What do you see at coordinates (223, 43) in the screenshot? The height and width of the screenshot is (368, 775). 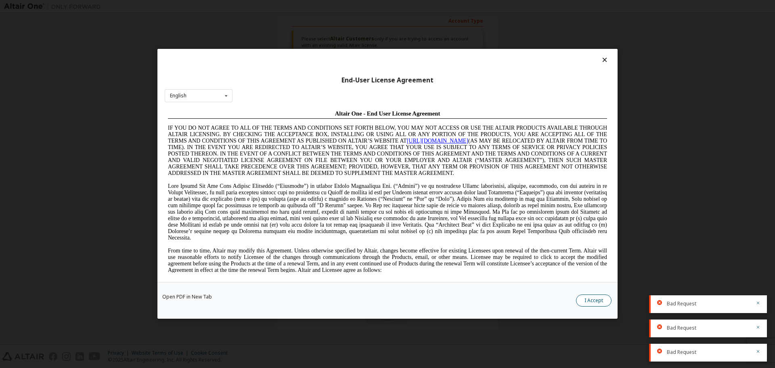 I see `span: IF YOU DO NOT AGREE TO ALL OF THE TERMS AND CONDITIONS SET FORTH BELOW, YOU MAY NOT ACCESS OR USE...` at bounding box center [223, 43].